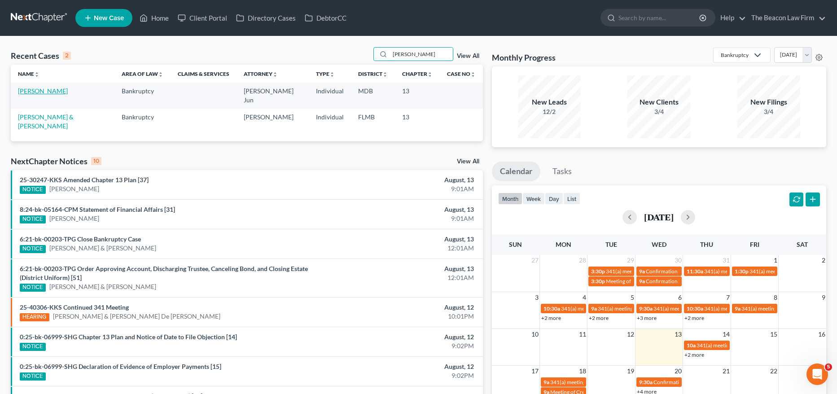 This screenshot has width=837, height=394. I want to click on span: 16, so click(822, 334).